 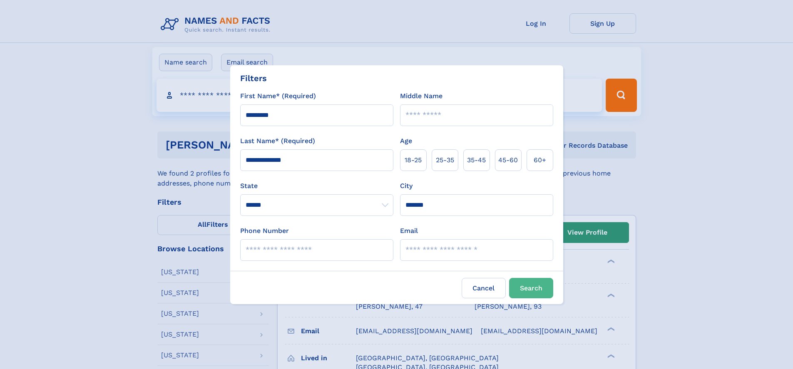 I want to click on label: Phone Number, so click(x=264, y=231).